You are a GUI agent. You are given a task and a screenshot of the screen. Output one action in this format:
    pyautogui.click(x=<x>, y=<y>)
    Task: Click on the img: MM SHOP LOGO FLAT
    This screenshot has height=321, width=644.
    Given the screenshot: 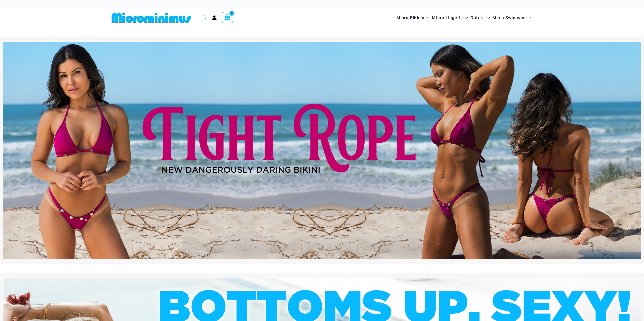 What is the action you would take?
    pyautogui.click(x=151, y=18)
    